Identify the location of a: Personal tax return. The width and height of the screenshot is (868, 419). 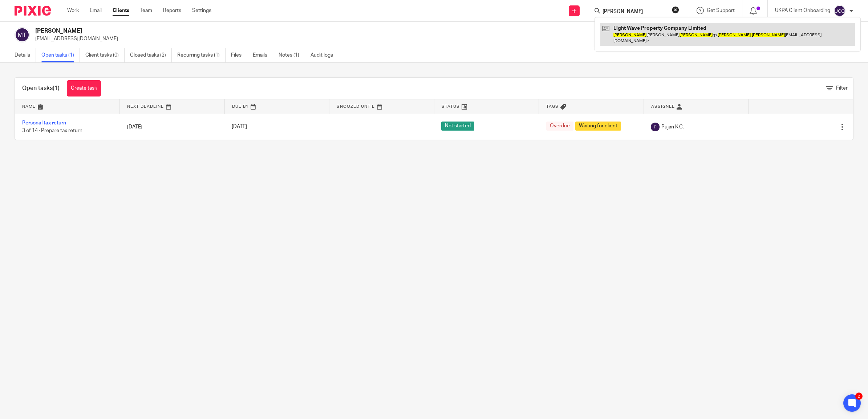
(44, 123).